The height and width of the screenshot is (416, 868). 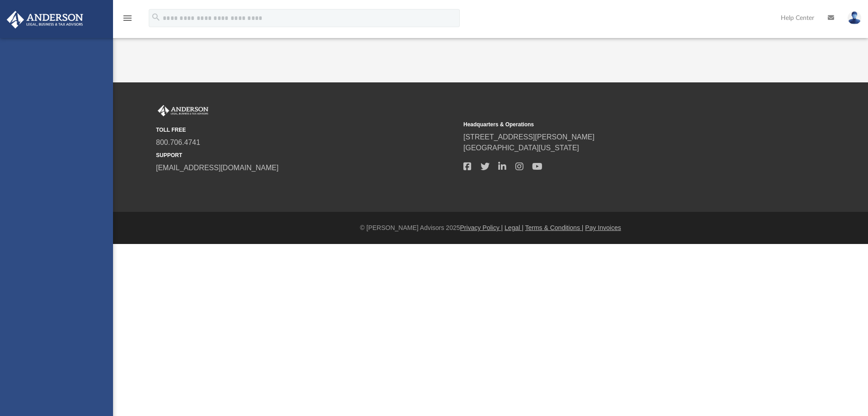 I want to click on small: TOLL FREE, so click(x=306, y=130).